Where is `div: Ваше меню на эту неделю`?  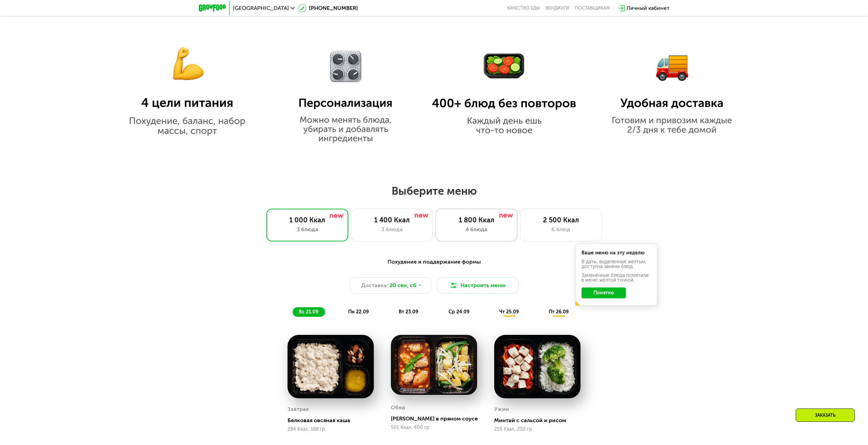
div: Ваше меню на эту неделю is located at coordinates (616, 253).